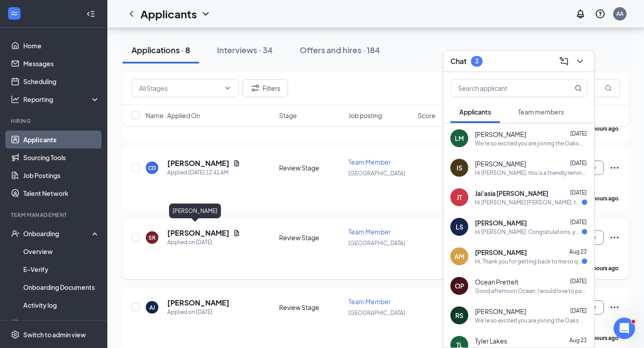 The width and height of the screenshot is (644, 348). What do you see at coordinates (491, 341) in the screenshot?
I see `span: Tyler Lakes` at bounding box center [491, 341].